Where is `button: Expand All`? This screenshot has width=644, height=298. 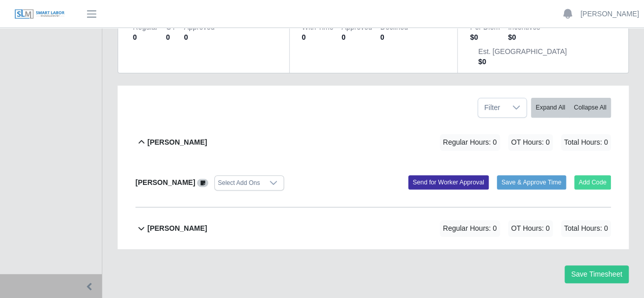
button: Expand All is located at coordinates (550, 108).